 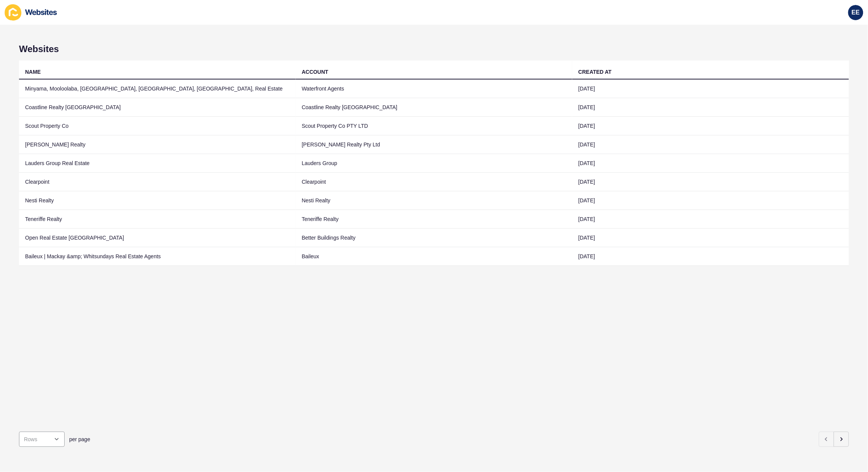 I want to click on td: Waterfront Agents, so click(x=434, y=89).